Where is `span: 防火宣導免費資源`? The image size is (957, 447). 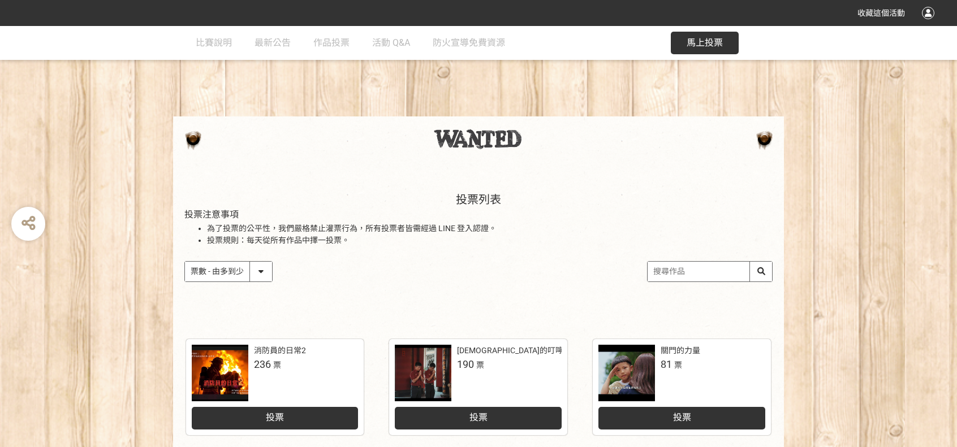 span: 防火宣導免費資源 is located at coordinates (469, 42).